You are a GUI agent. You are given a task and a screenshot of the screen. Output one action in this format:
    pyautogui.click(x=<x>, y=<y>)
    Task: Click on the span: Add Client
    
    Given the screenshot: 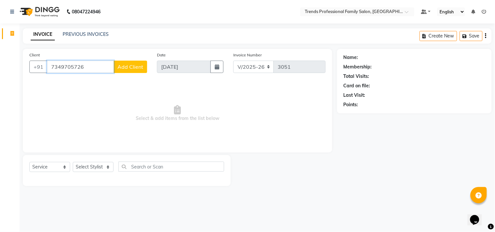 What is the action you would take?
    pyautogui.click(x=130, y=67)
    